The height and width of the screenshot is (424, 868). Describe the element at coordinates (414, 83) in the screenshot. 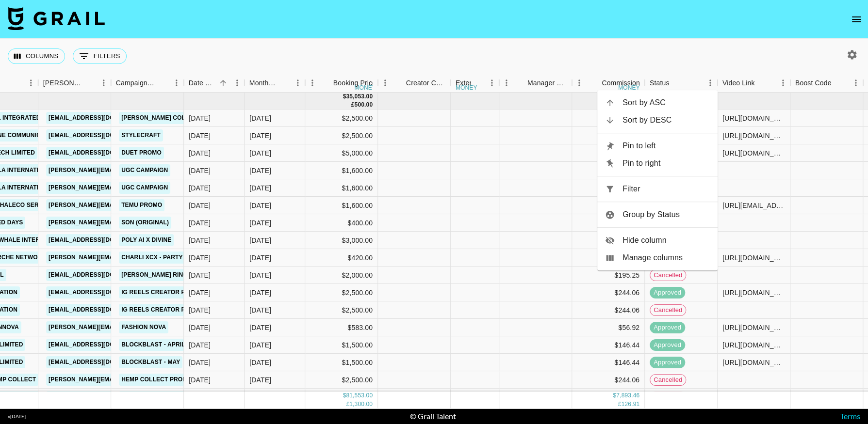

I see `div: Creator Commmission Override` at that location.